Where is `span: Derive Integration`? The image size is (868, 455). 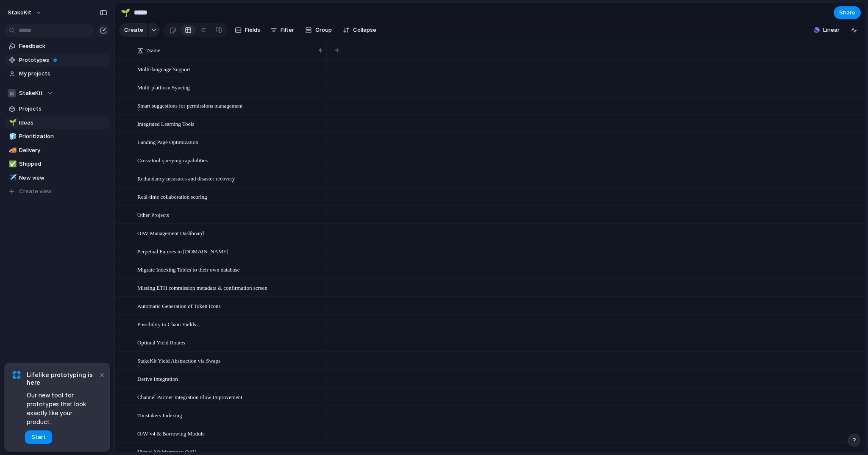
span: Derive Integration is located at coordinates (157, 378).